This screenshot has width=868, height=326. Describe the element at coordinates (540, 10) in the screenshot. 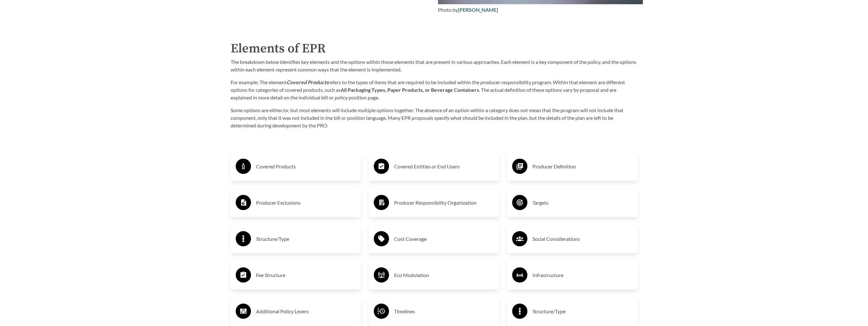

I see `div: Photo by` at that location.